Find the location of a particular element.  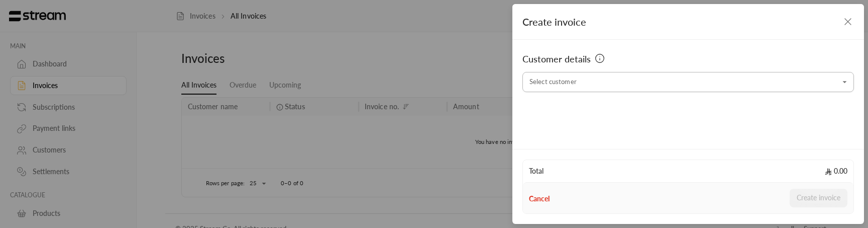

span: Create invoice is located at coordinates (554, 22).